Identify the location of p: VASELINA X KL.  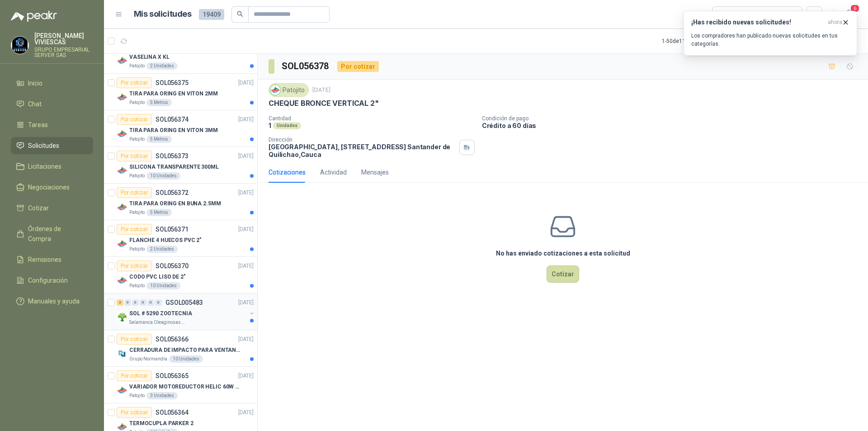
(149, 57).